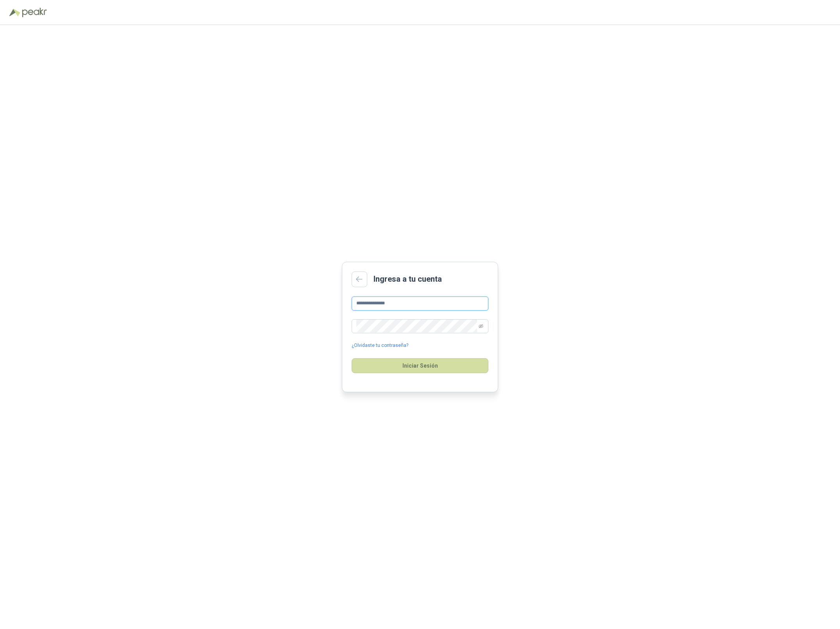 The width and height of the screenshot is (840, 629). Describe the element at coordinates (15, 13) in the screenshot. I see `img: Logo` at that location.